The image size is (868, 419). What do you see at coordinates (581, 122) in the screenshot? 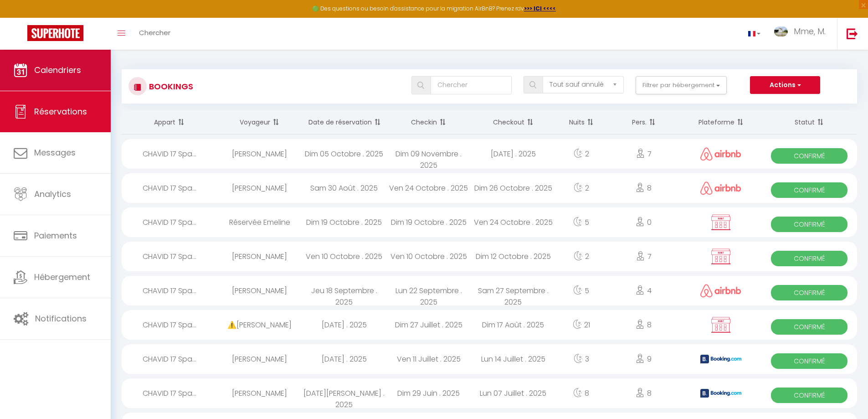
I see `th: Sort by nights` at bounding box center [581, 122].